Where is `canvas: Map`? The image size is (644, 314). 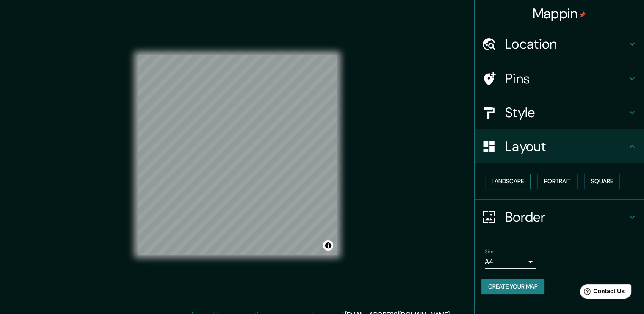
canvas: Map is located at coordinates (238, 155).